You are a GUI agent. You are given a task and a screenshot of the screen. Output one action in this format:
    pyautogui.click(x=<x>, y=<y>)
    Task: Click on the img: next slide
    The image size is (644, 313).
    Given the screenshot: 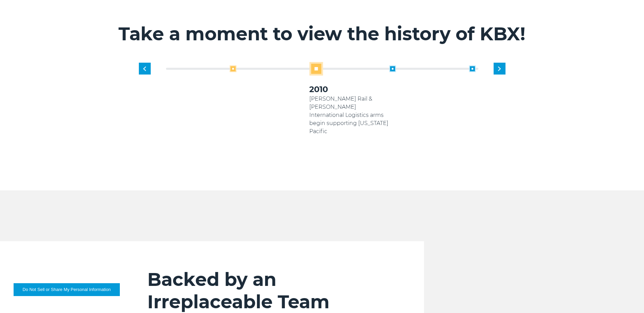 What is the action you would take?
    pyautogui.click(x=499, y=69)
    